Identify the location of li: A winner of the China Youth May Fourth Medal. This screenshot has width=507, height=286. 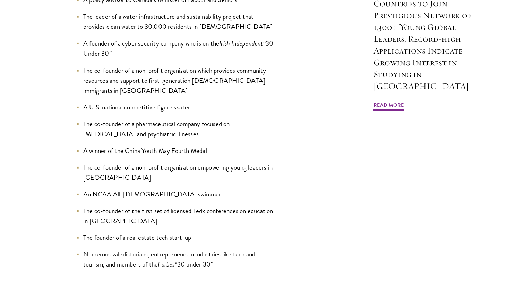
(175, 150).